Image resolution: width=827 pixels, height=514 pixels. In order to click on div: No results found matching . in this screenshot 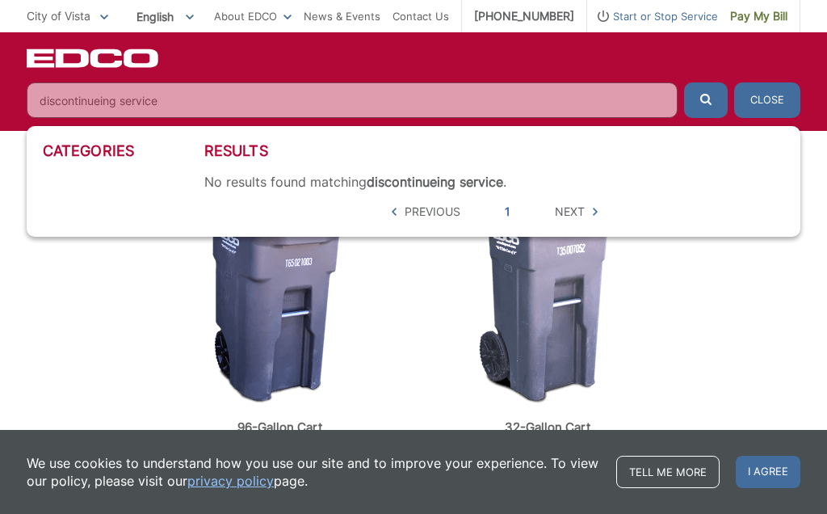, I will do `click(494, 182)`.